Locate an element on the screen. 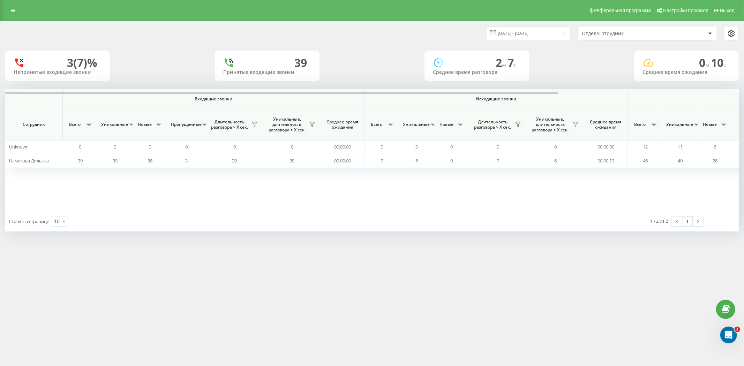  div: Отдел/Сотрудник is located at coordinates (623, 33).